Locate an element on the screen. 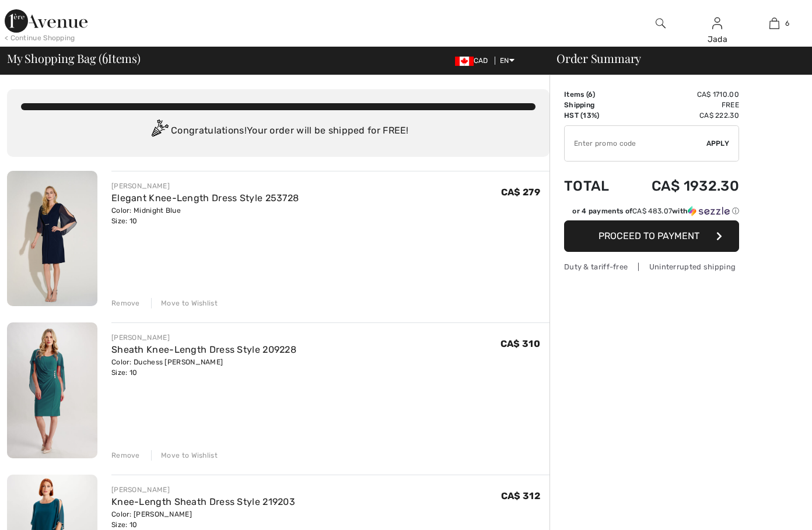 The height and width of the screenshot is (530, 812). span: EN is located at coordinates (507, 60).